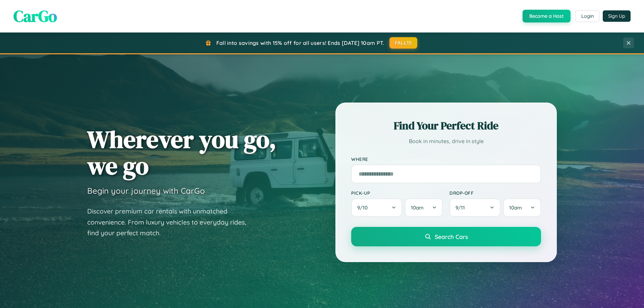  Describe the element at coordinates (446, 141) in the screenshot. I see `p: Book in minutes, drive in style` at that location.